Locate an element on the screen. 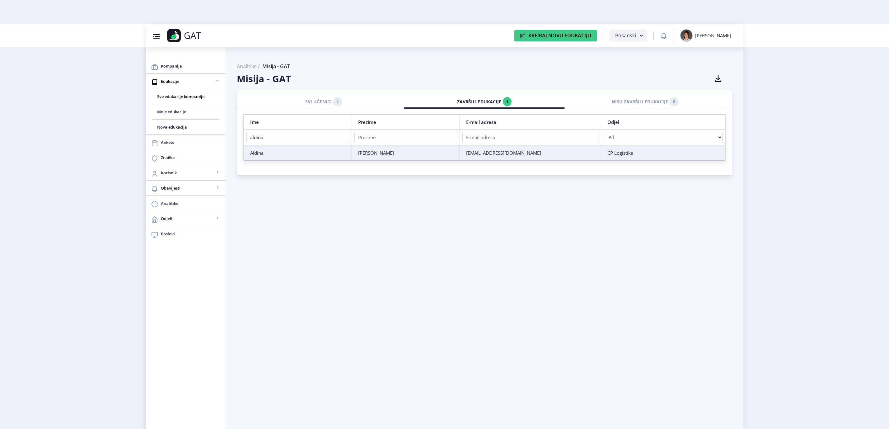  input: E-mail adresa is located at coordinates (530, 137).